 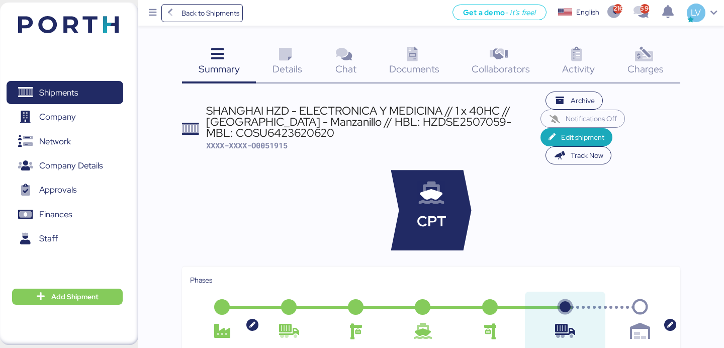 I want to click on div: Phases, so click(x=431, y=280).